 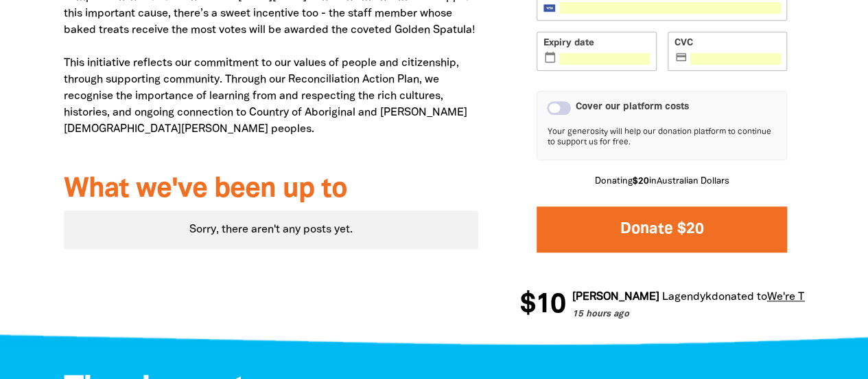 I want to click on img: Visa, so click(x=550, y=8).